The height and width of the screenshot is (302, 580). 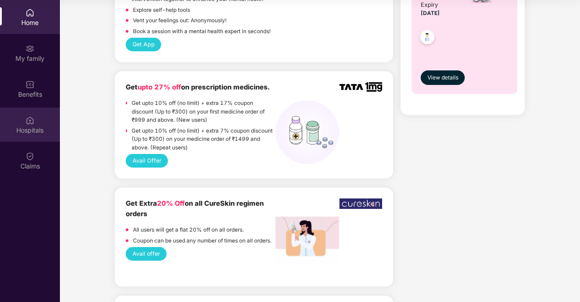 What do you see at coordinates (427, 38) in the screenshot?
I see `img: svg+xml;base64,PHN2ZyB4bWxucz0iaHR0cDovL3d3dy53My5vcmcvMjAwMC9zdmciIHdpZHRoPSI0OC45NDMiIGhlaWdodD...` at bounding box center [427, 38].